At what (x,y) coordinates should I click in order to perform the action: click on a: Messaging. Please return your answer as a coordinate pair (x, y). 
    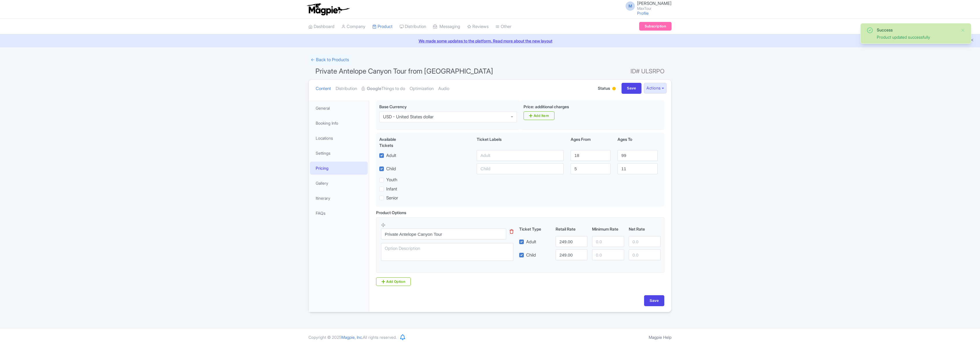
    Looking at the image, I should click on (447, 27).